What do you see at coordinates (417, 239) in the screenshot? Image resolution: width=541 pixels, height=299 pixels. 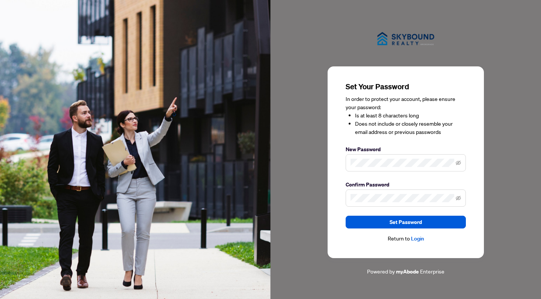 I see `a: Login` at bounding box center [417, 239].